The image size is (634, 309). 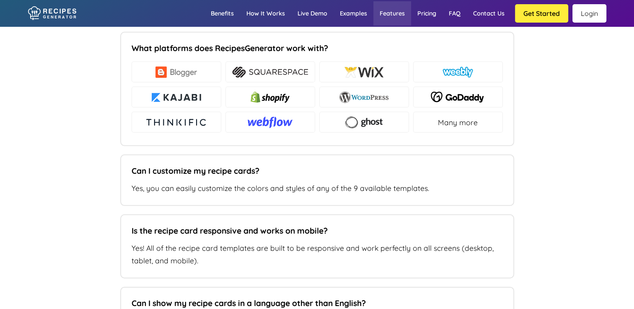 What do you see at coordinates (270, 97) in the screenshot?
I see `img: platform-shopify.png` at bounding box center [270, 97].